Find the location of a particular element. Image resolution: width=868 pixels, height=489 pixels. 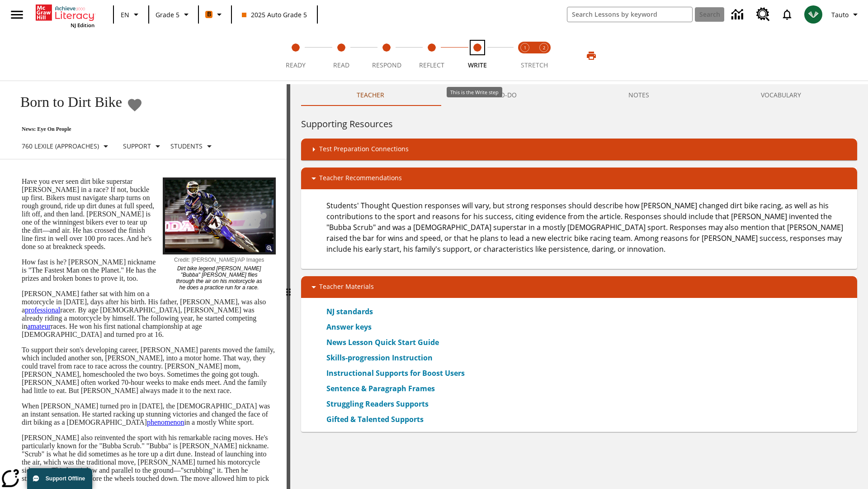

button: Open side menu is located at coordinates (17, 14).